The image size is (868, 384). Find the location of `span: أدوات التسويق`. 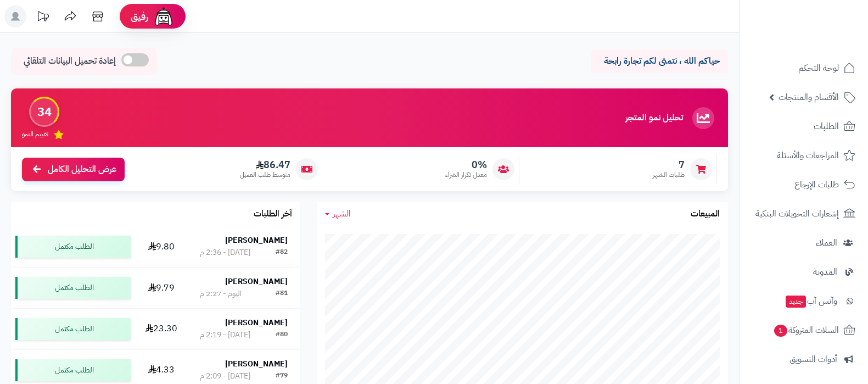

span: أدوات التسويق is located at coordinates (813, 359).